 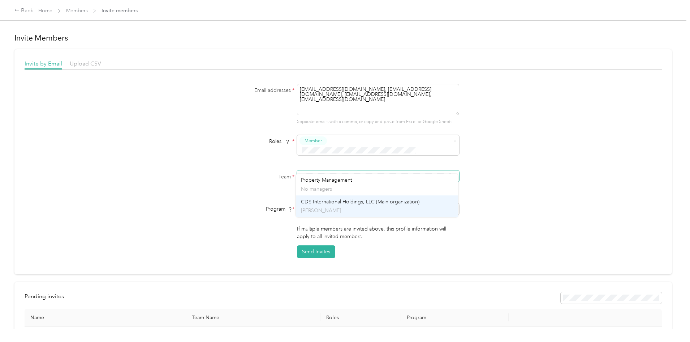 I want to click on span: Invite members, so click(x=120, y=10).